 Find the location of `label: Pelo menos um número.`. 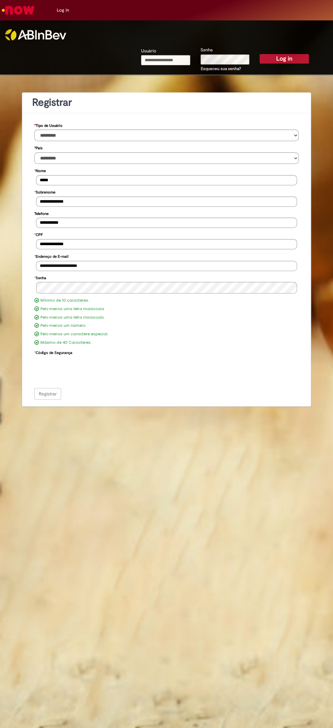

label: Pelo menos um número. is located at coordinates (63, 326).